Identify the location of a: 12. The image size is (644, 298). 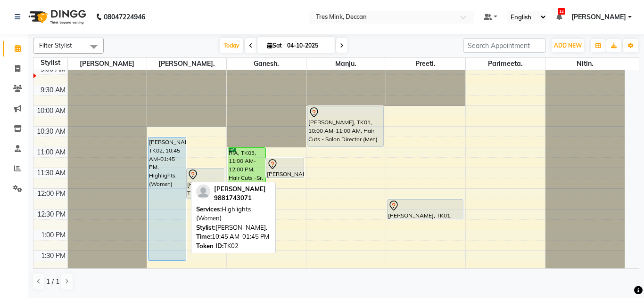
(559, 17).